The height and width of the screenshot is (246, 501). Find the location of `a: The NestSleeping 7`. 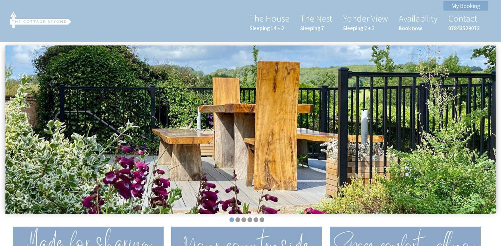

a: The NestSleeping 7 is located at coordinates (316, 22).